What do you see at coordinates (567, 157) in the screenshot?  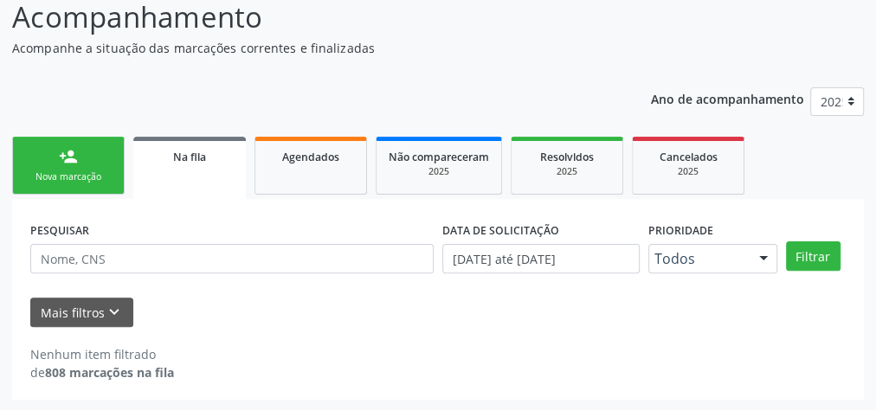 I see `span: Resolvidos` at bounding box center [567, 157].